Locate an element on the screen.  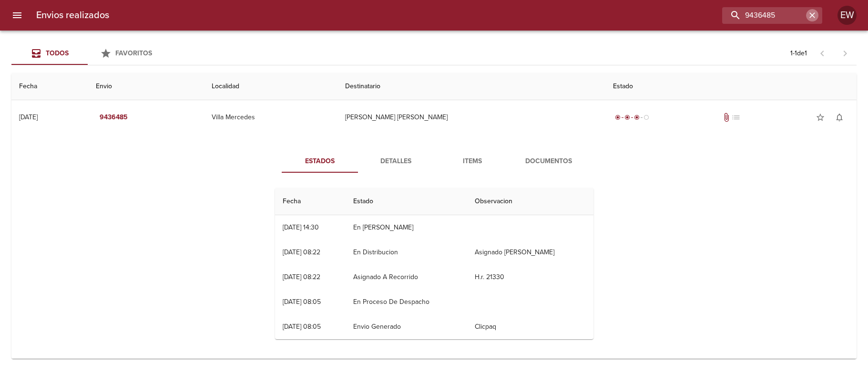
span: Estados is located at coordinates (320, 161).